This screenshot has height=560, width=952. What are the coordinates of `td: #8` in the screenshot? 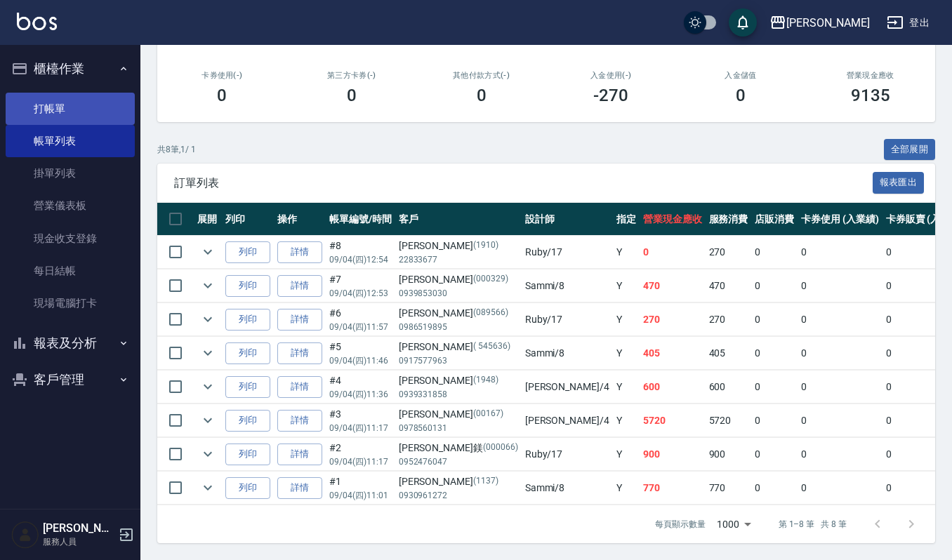 It's located at (360, 252).